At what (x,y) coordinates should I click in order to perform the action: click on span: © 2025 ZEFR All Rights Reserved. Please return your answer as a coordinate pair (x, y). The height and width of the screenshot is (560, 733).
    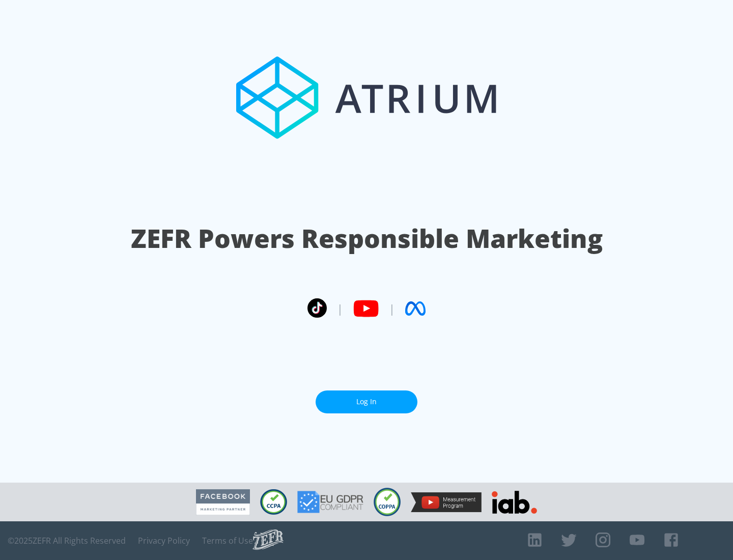
    Looking at the image, I should click on (67, 541).